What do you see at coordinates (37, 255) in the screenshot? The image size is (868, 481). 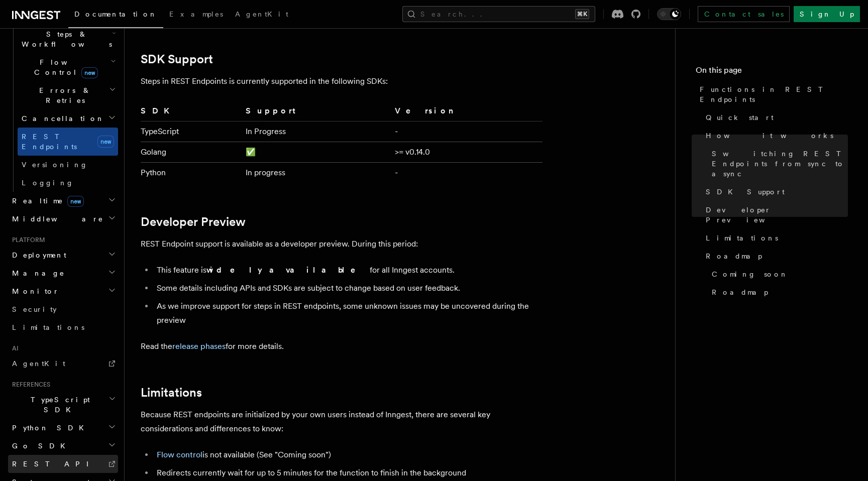 I see `span: Deployment` at bounding box center [37, 255].